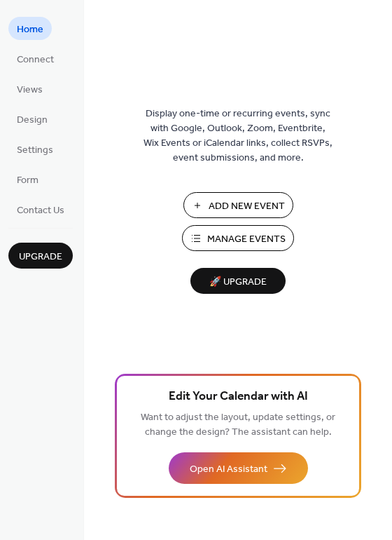  I want to click on span: Add New Event, so click(247, 206).